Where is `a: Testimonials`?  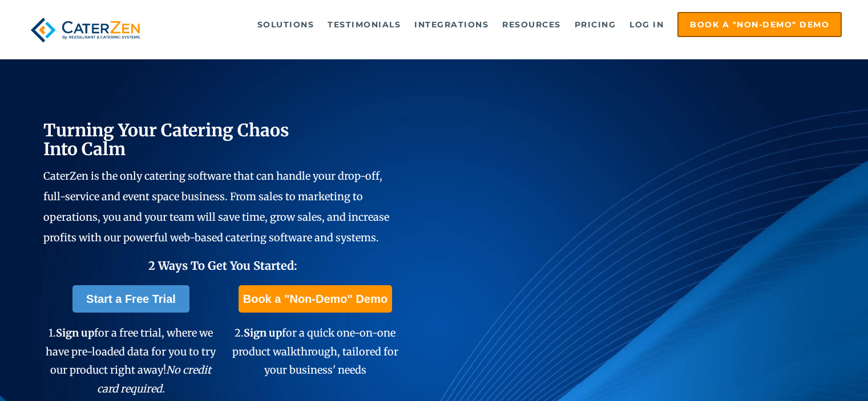
a: Testimonials is located at coordinates (364, 25).